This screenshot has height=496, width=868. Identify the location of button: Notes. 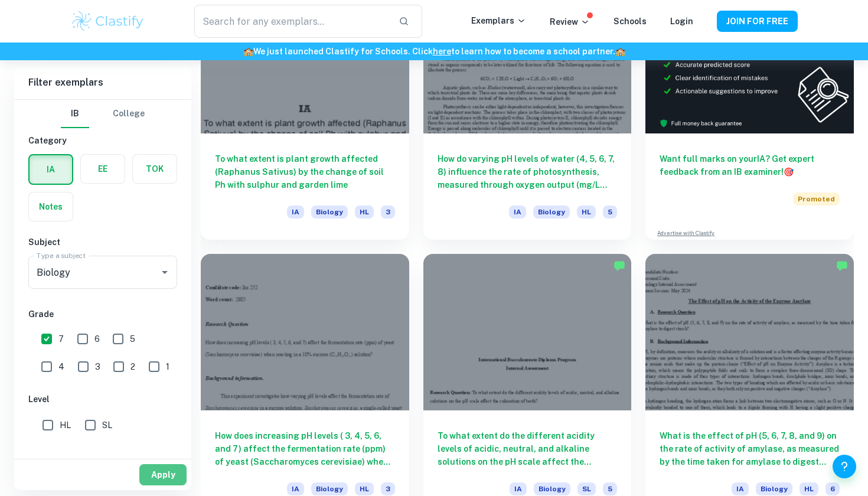
(51, 207).